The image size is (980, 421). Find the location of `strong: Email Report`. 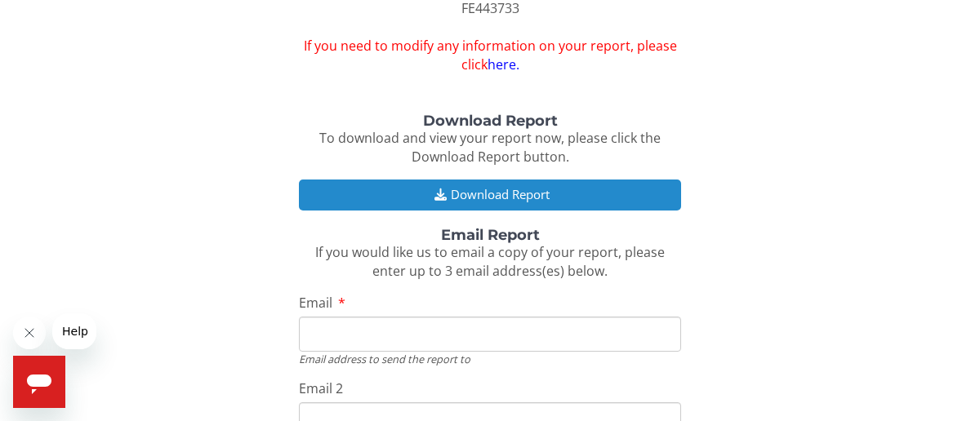

strong: Email Report is located at coordinates (490, 235).